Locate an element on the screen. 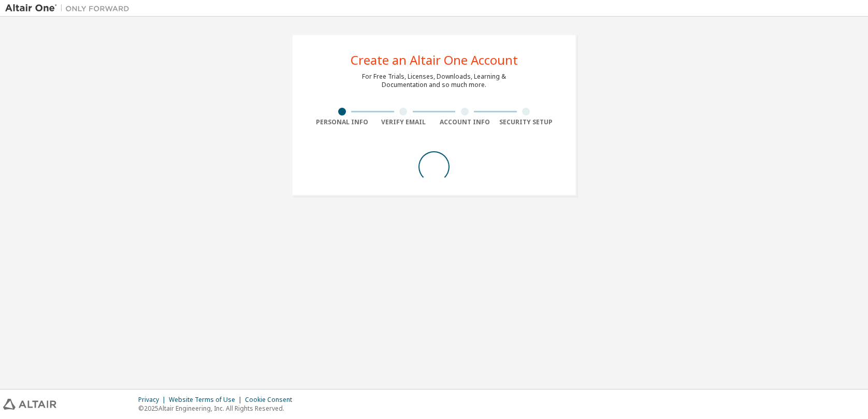  div: Cookie Consent is located at coordinates (272, 400).